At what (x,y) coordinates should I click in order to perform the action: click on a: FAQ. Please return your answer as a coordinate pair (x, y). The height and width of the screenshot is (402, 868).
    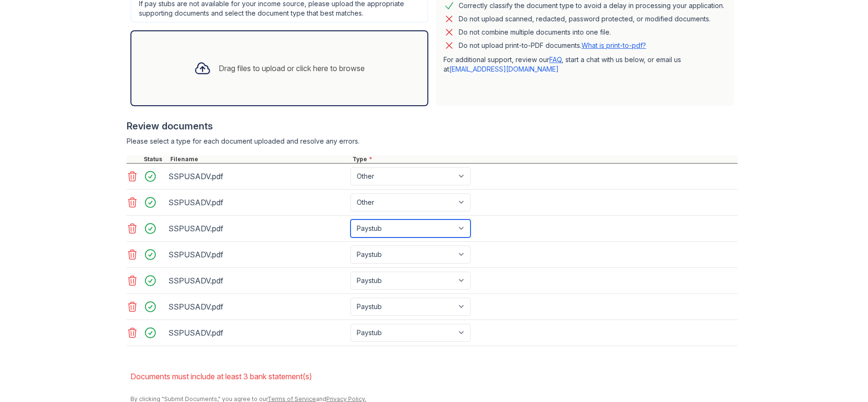
    Looking at the image, I should click on (555, 59).